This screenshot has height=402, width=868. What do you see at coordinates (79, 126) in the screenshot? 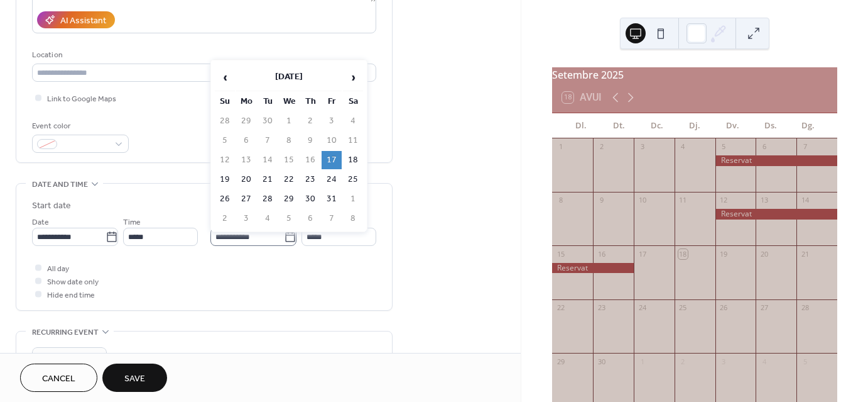
I see `div: Event color` at bounding box center [79, 126].